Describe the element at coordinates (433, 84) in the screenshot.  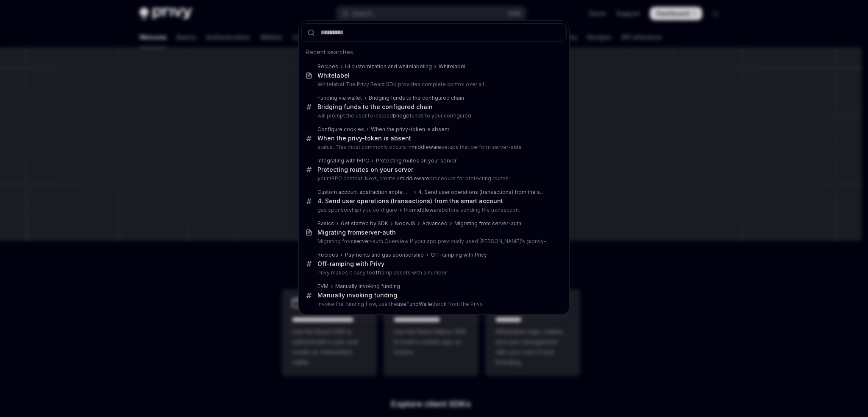
I see `p: Whitelabel The Privy React SDK provides complete control over all` at that location.